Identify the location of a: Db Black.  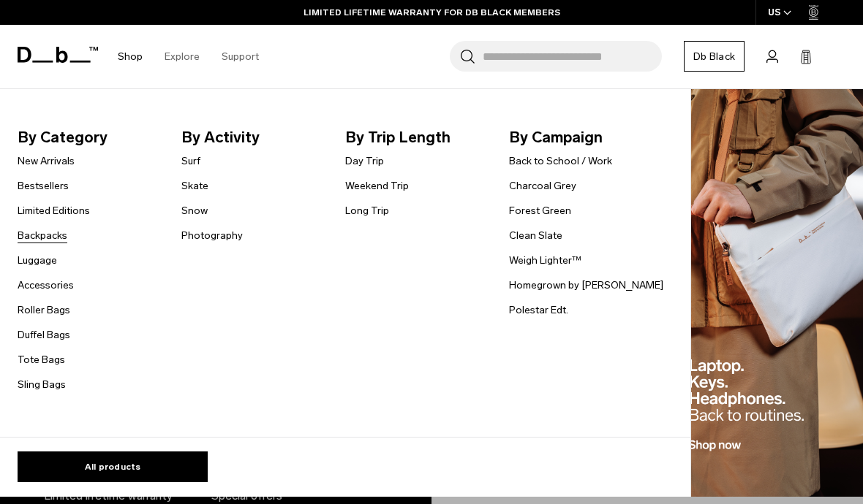
(714, 56).